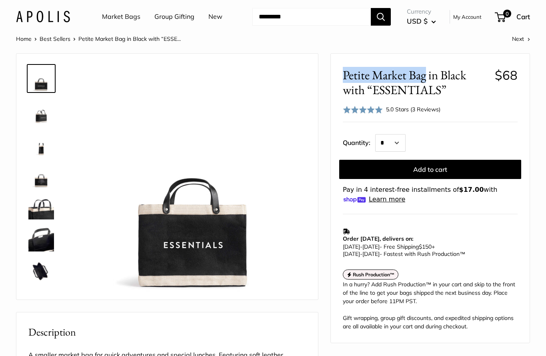 This screenshot has width=546, height=356. Describe the element at coordinates (43, 16) in the screenshot. I see `img: Apolis` at that location.